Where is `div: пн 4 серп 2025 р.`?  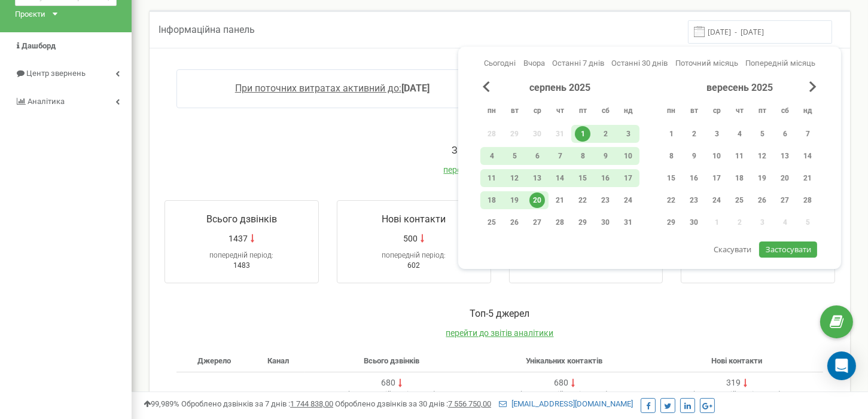
div: пн 4 серп 2025 р. is located at coordinates (491, 156).